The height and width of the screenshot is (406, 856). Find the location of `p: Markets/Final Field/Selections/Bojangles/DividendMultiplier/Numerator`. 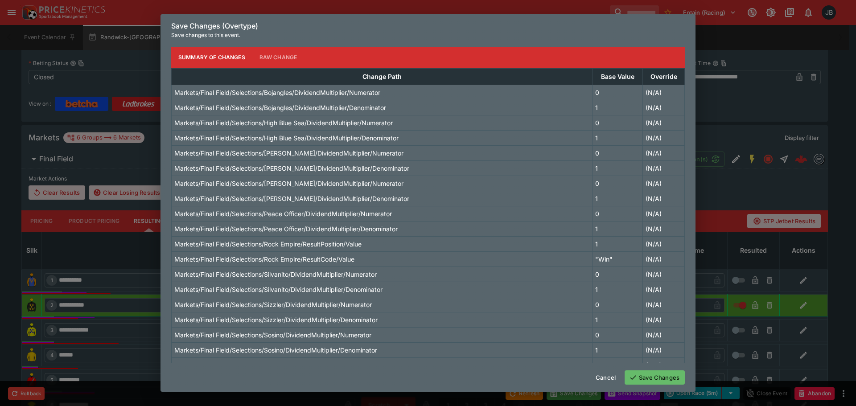

p: Markets/Final Field/Selections/Bojangles/DividendMultiplier/Numerator is located at coordinates (277, 92).